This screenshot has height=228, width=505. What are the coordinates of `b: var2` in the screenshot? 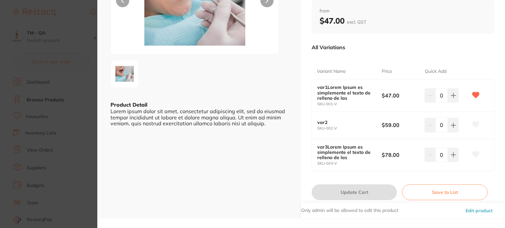 It's located at (346, 123).